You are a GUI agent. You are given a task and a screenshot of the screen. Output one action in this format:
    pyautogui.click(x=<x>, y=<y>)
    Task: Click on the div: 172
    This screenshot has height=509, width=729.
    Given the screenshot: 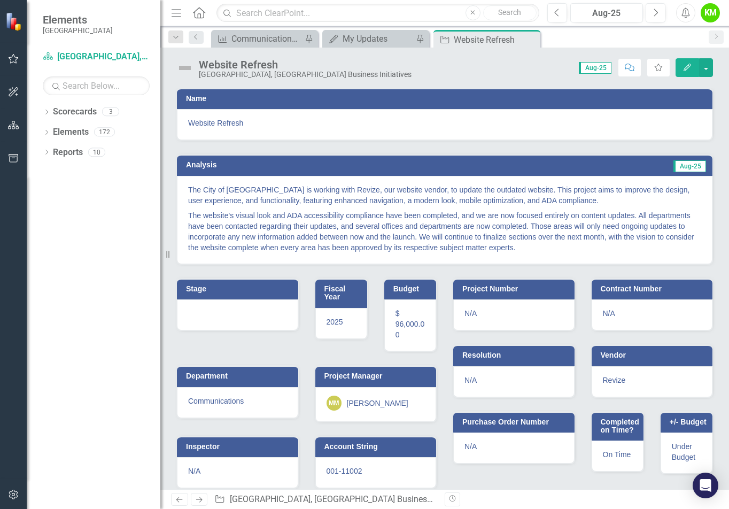 What is the action you would take?
    pyautogui.click(x=104, y=132)
    